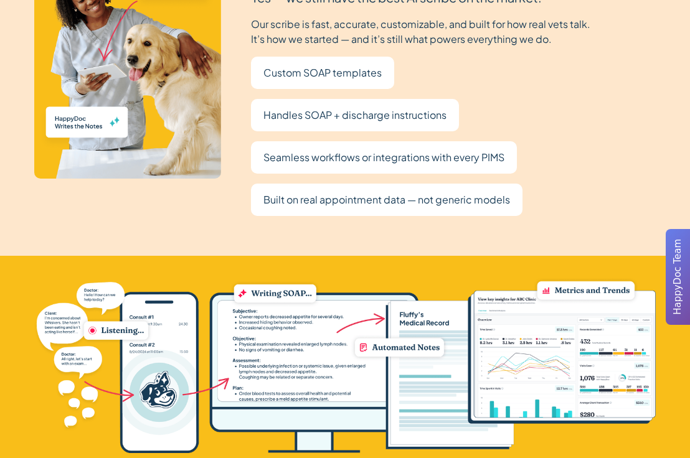 The height and width of the screenshot is (458, 690). I want to click on div: Our scribe is fast, accurate, customizable, and built for how real vets talk. It’s how we started..., so click(420, 32).